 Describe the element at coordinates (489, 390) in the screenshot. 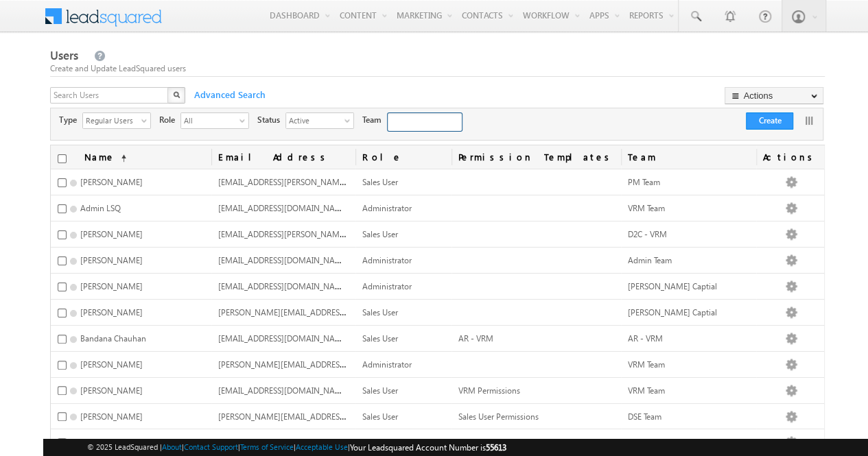

I see `span: VRM Permissions` at that location.